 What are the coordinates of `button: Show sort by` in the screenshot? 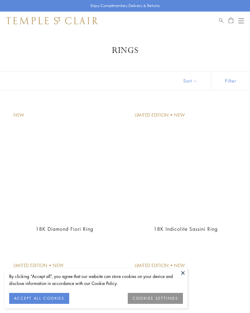 It's located at (190, 81).